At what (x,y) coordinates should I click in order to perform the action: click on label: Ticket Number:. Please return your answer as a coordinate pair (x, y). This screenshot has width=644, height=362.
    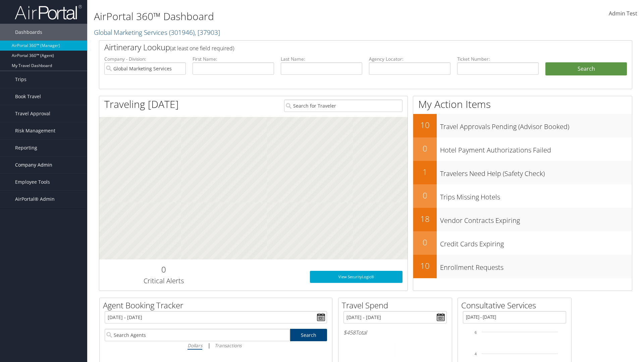
    Looking at the image, I should click on (498, 59).